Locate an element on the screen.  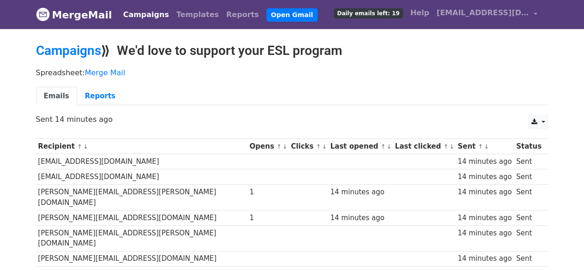
a: Open Gmail is located at coordinates (292, 15).